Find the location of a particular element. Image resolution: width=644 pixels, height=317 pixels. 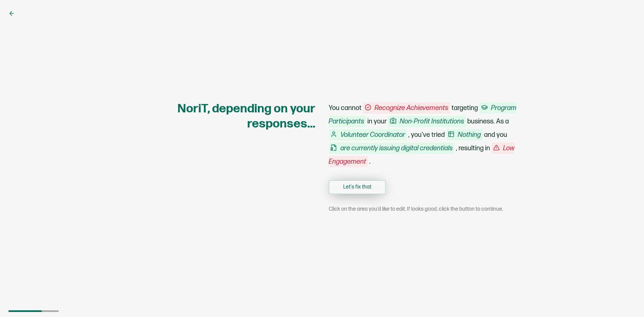

span: Nothing is located at coordinates (464, 135).